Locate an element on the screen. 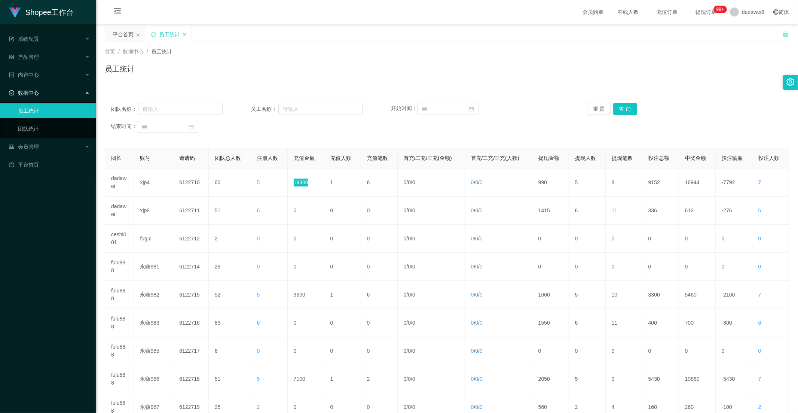 The width and height of the screenshot is (798, 413). td: 10 is located at coordinates (624, 295).